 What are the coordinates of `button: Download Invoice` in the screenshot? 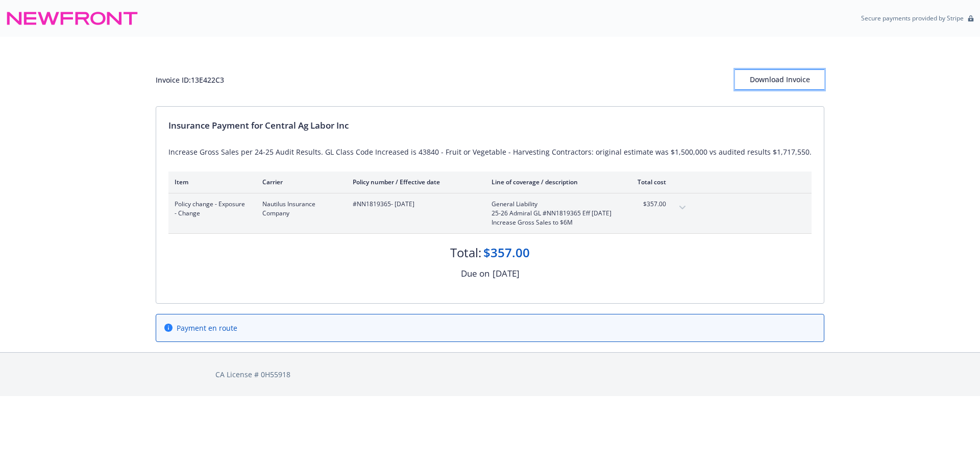 It's located at (779, 79).